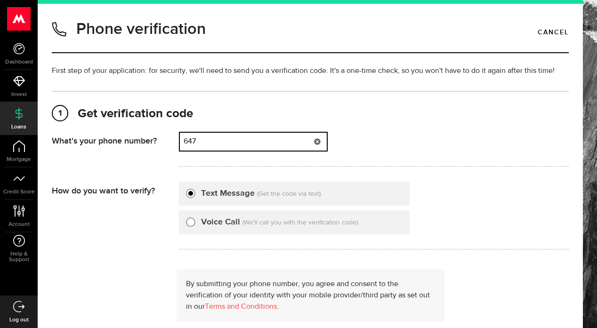  Describe the element at coordinates (553, 32) in the screenshot. I see `a: Cancel` at that location.